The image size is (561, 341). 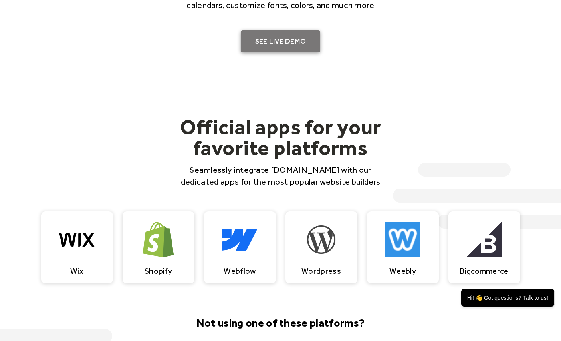 What do you see at coordinates (403, 271) in the screenshot?
I see `div: Weebly` at bounding box center [403, 271].